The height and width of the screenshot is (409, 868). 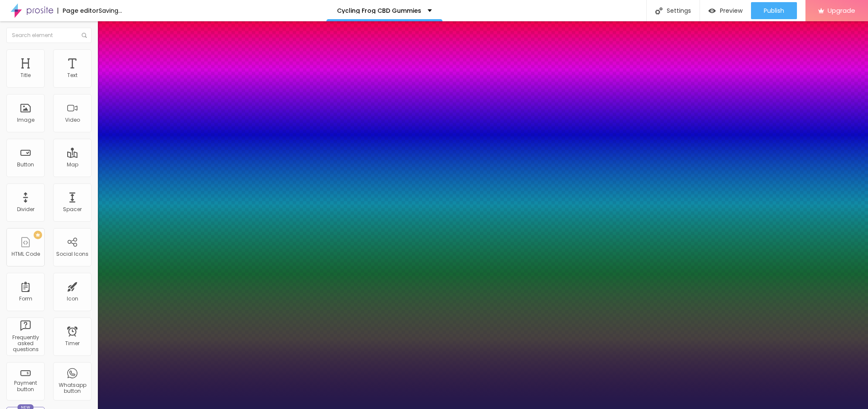 I want to click on div: Divider, so click(x=26, y=209).